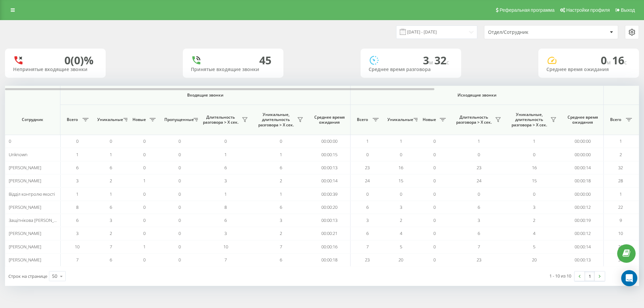 This screenshot has height=308, width=644. I want to click on span: 8, so click(77, 207).